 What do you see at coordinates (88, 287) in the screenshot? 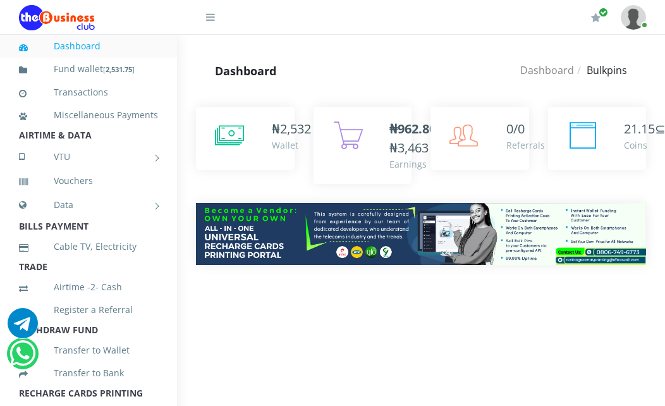
I see `a: Airtime -2- Cash` at bounding box center [88, 287].